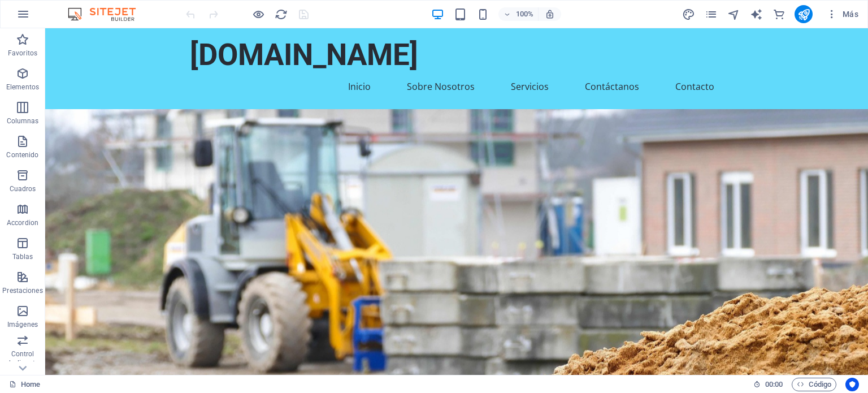 Image resolution: width=868 pixels, height=393 pixels. I want to click on p: Tablas, so click(23, 257).